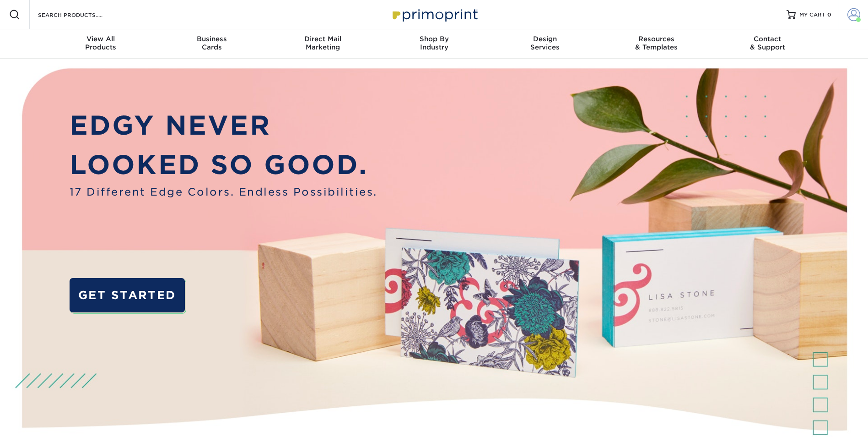  I want to click on a: Direct MailMarketing, so click(323, 44).